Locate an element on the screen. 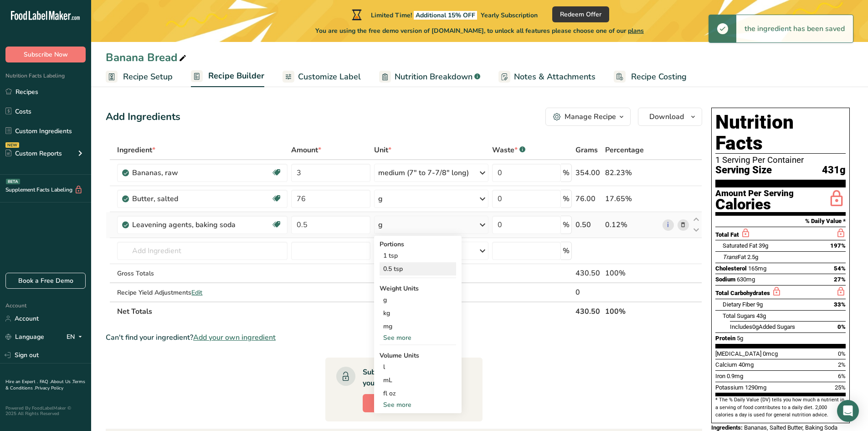 Image resolution: width=868 pixels, height=431 pixels. span: Ingredient is located at coordinates (137, 150).